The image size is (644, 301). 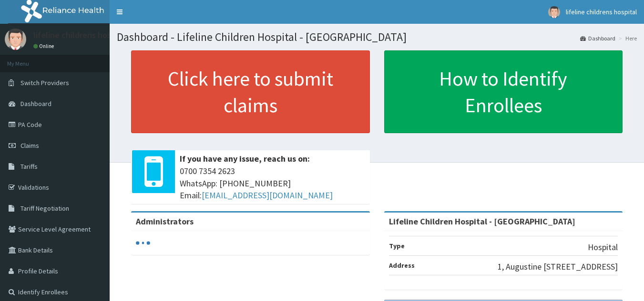 I want to click on b: Type, so click(x=396, y=246).